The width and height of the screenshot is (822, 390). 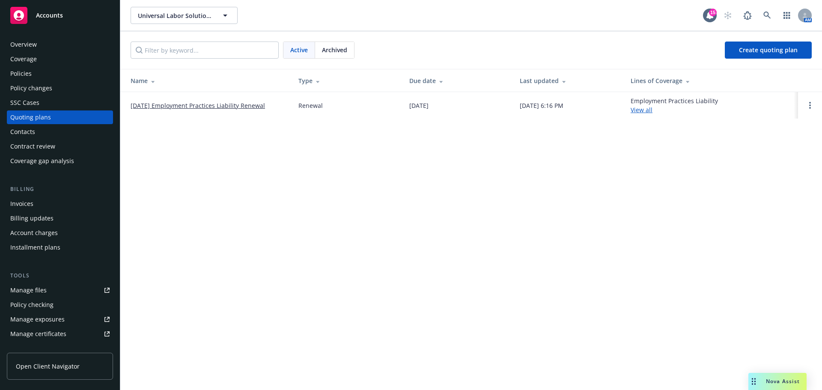 What do you see at coordinates (299, 50) in the screenshot?
I see `span: Active` at bounding box center [299, 50].